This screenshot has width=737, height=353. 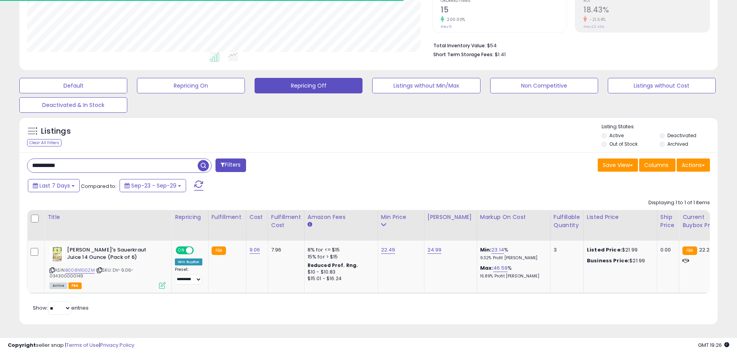 I want to click on div: Cost, so click(x=257, y=217).